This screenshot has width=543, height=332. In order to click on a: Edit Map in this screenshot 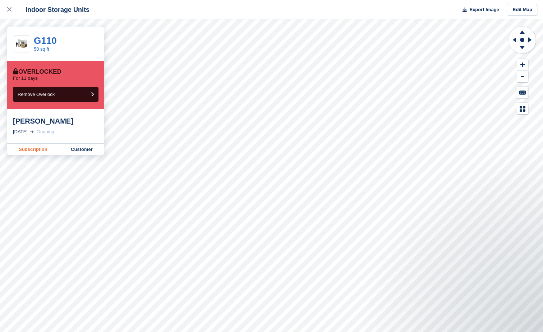, I will do `click(523, 10)`.